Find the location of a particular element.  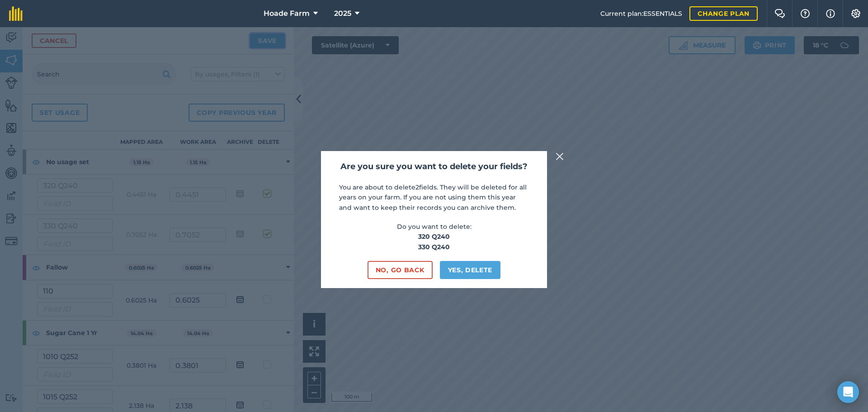

span: 2025 is located at coordinates (343, 14).